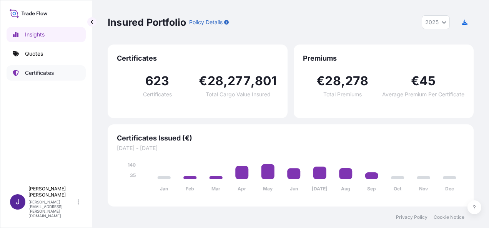 This screenshot has width=489, height=228. Describe the element at coordinates (291, 138) in the screenshot. I see `span: Certificates Issued (€)` at that location.